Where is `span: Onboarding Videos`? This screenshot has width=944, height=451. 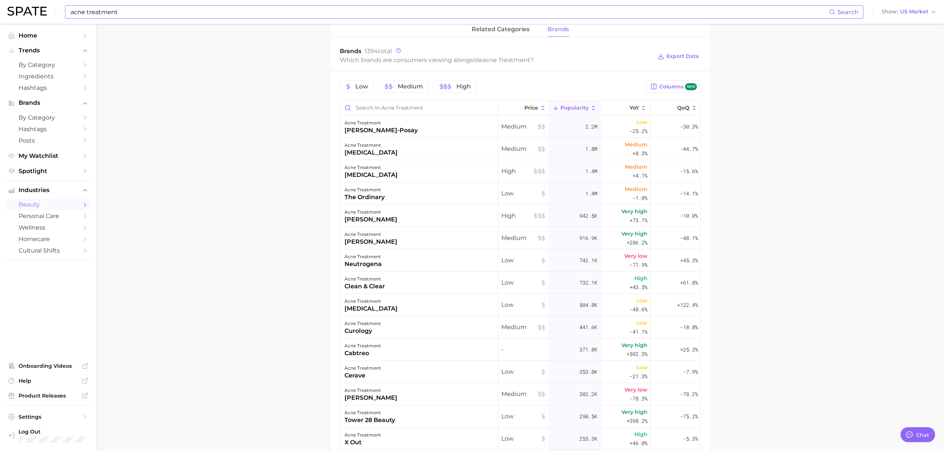 span: Onboarding Videos is located at coordinates (48, 366).